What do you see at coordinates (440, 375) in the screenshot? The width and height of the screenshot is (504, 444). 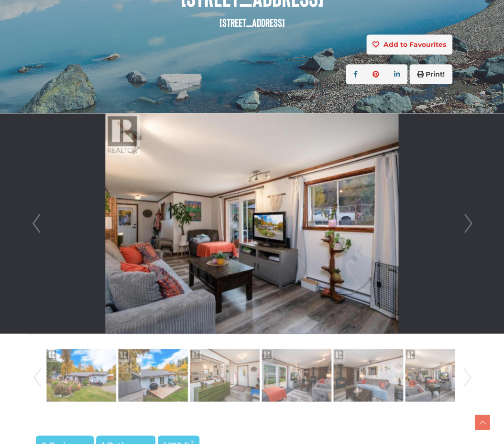 I see `img: Property-28910199-Photo-6.jpg` at bounding box center [440, 375].